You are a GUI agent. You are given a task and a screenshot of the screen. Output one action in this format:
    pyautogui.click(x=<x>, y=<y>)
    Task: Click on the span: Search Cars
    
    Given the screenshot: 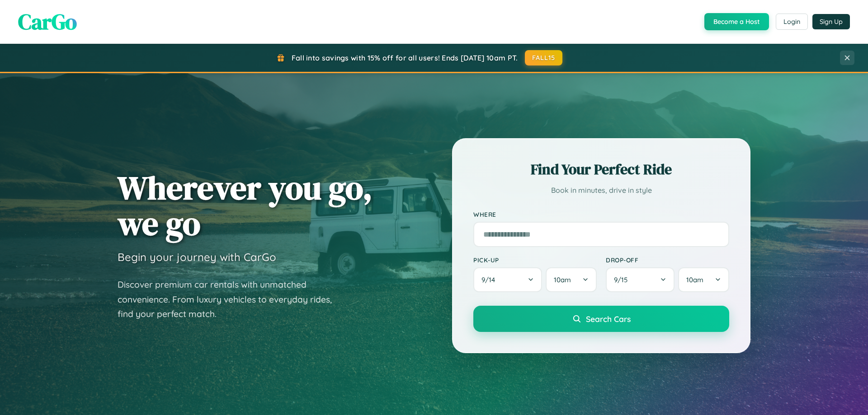 What is the action you would take?
    pyautogui.click(x=608, y=319)
    